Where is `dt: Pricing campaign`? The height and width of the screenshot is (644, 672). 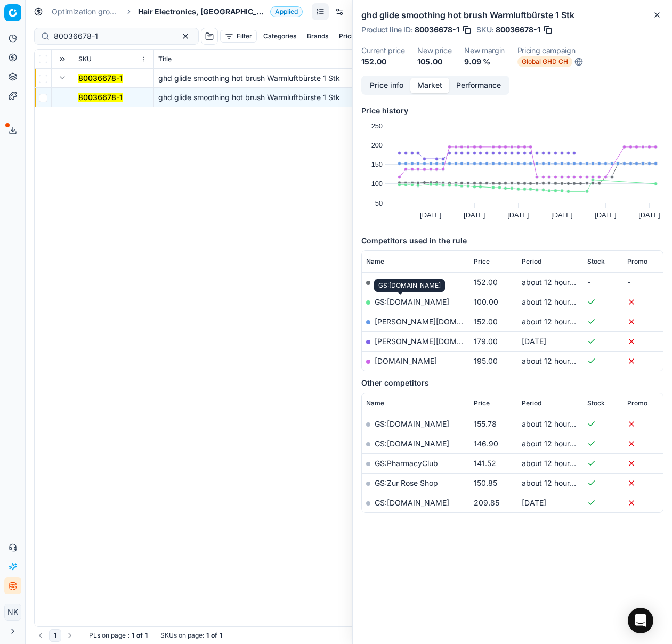 dt: Pricing campaign is located at coordinates (550, 50).